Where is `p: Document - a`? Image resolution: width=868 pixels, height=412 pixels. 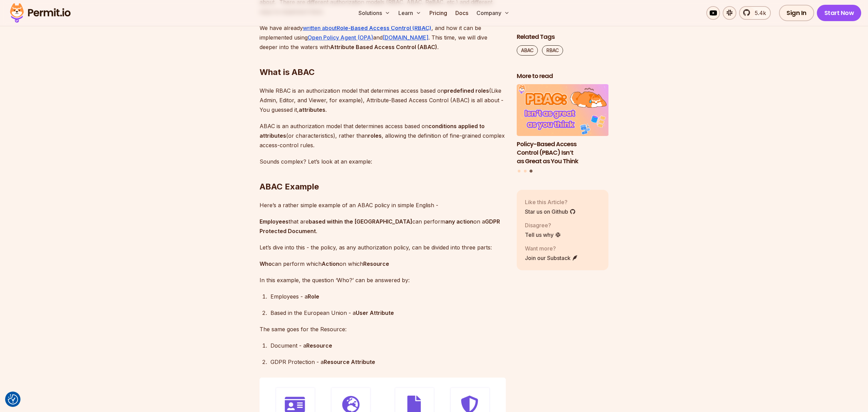
p: Document - a is located at coordinates (388, 346).